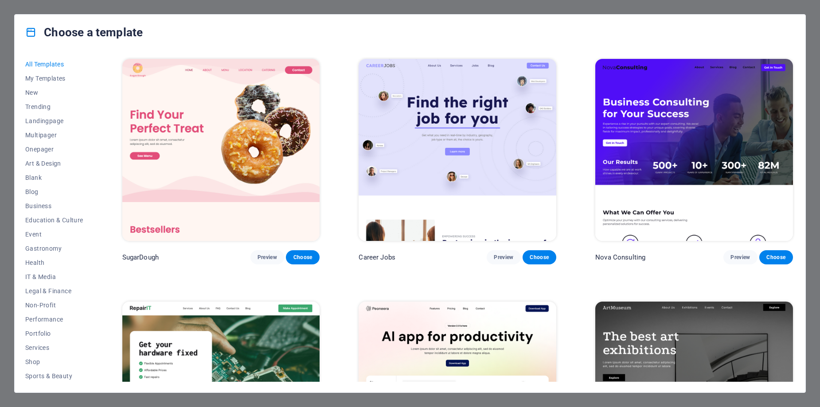 This screenshot has width=820, height=407. Describe the element at coordinates (54, 249) in the screenshot. I see `button: Gastronomy` at that location.